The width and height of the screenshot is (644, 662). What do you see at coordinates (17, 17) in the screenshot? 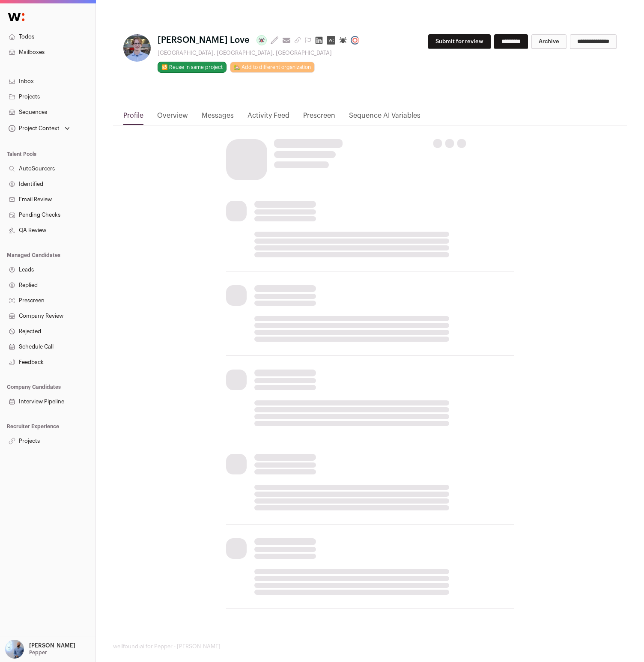
I see `img: Wellfound` at bounding box center [17, 17].